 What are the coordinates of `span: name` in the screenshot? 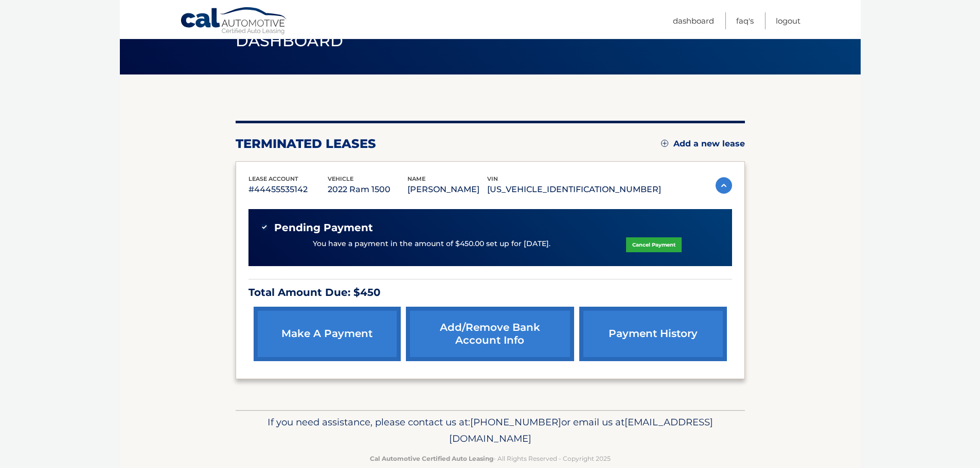 It's located at (416, 179).